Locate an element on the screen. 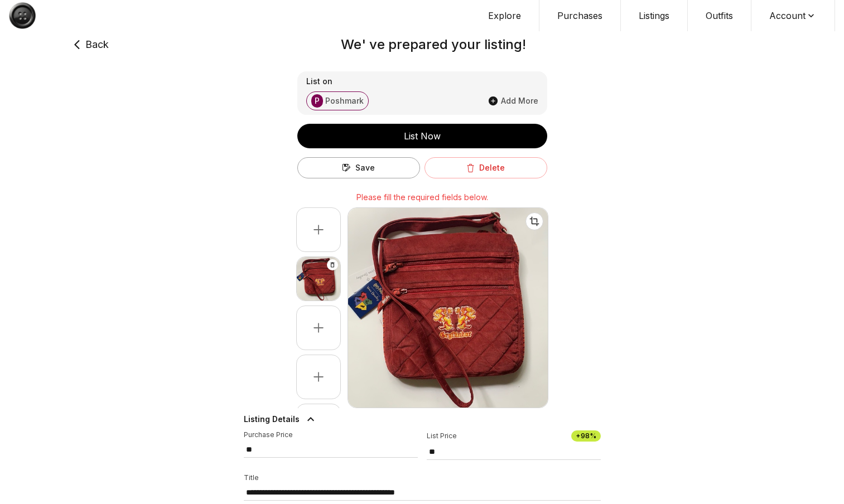  span: List on is located at coordinates (319, 82).